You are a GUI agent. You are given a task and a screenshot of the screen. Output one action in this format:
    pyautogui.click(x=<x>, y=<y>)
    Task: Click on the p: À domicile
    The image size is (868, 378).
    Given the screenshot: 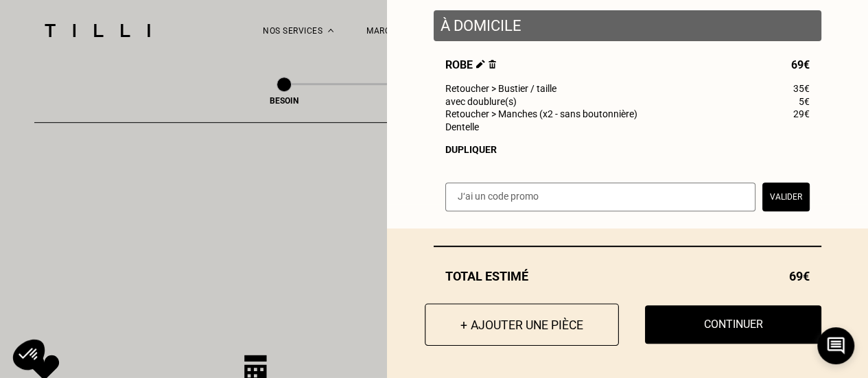 What is the action you would take?
    pyautogui.click(x=627, y=25)
    